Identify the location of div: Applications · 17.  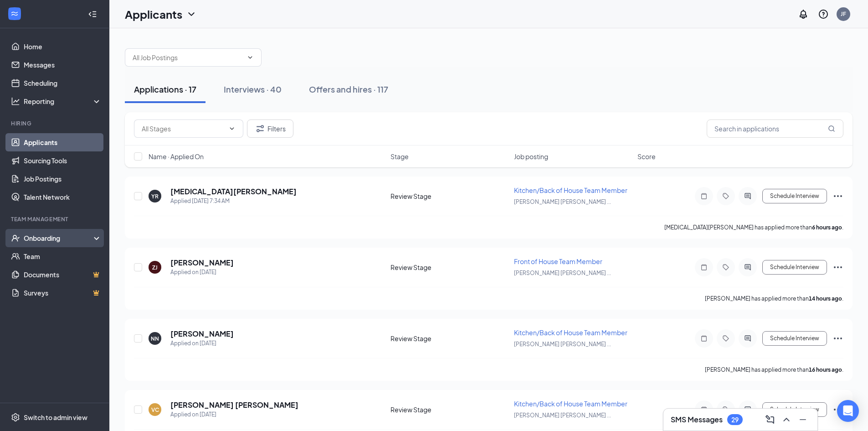
(165, 89).